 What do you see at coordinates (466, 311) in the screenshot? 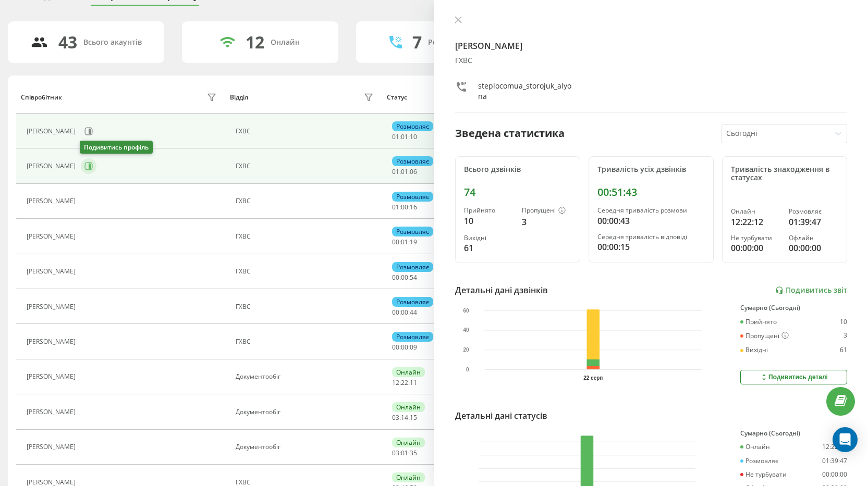
I see `text: 60` at bounding box center [466, 311].